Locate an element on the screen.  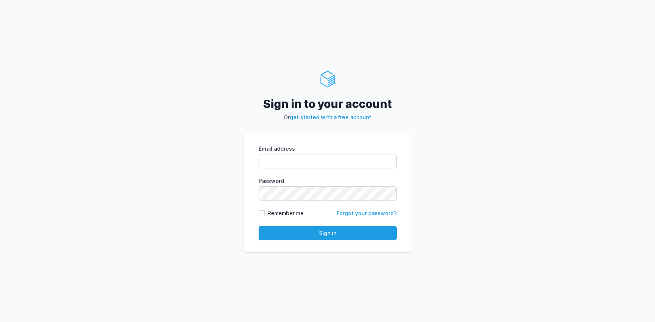
a: get started with a free account is located at coordinates (330, 117).